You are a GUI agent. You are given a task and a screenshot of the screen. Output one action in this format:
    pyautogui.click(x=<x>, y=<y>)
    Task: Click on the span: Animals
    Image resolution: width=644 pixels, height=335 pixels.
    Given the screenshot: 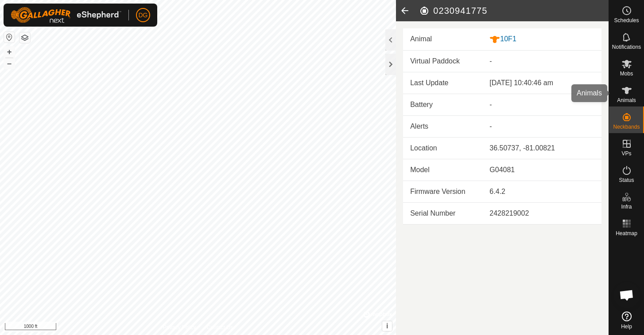 What is the action you would take?
    pyautogui.click(x=627, y=100)
    